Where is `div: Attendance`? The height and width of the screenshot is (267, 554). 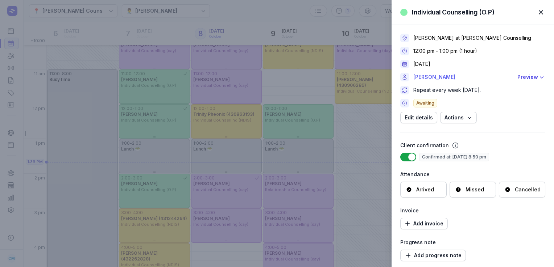
div: Attendance is located at coordinates (473, 175).